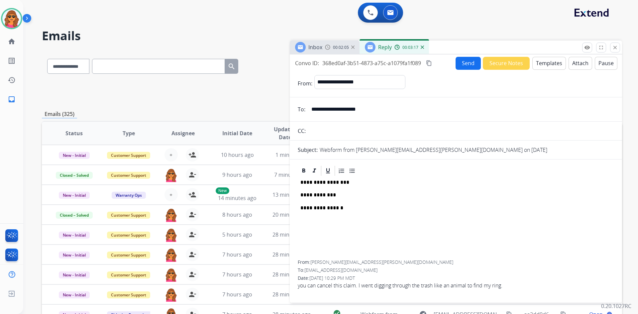 This screenshot has width=638, height=314. What do you see at coordinates (307, 63) in the screenshot?
I see `p: Convo ID:` at bounding box center [307, 63].